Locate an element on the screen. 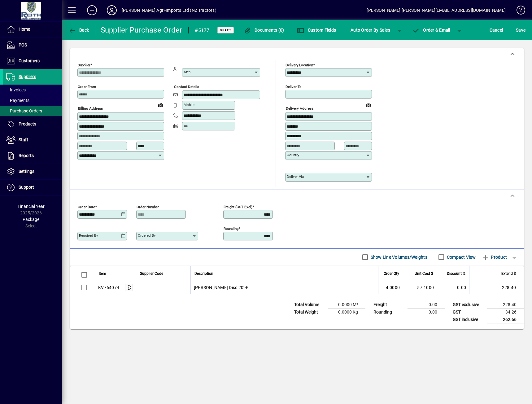  span: Back is located at coordinates (79, 30).